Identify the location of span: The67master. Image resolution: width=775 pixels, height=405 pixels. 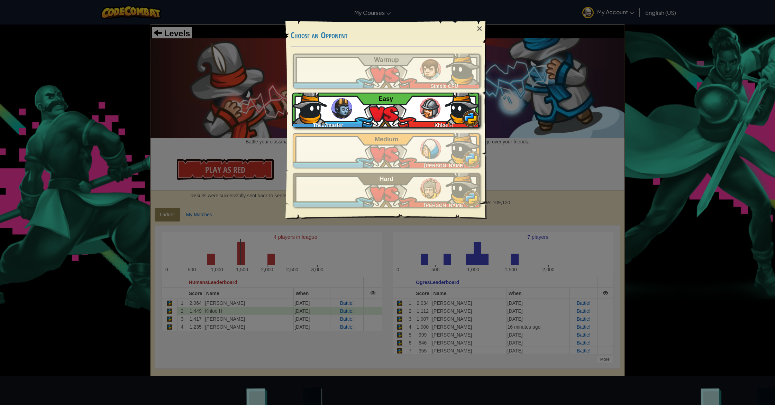
(328, 125).